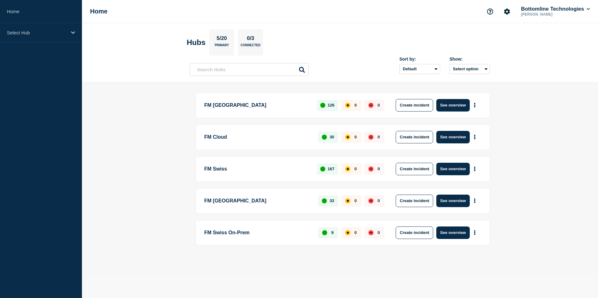 The height and width of the screenshot is (298, 598). Describe the element at coordinates (555, 9) in the screenshot. I see `button: Bottomline Technologies` at that location.